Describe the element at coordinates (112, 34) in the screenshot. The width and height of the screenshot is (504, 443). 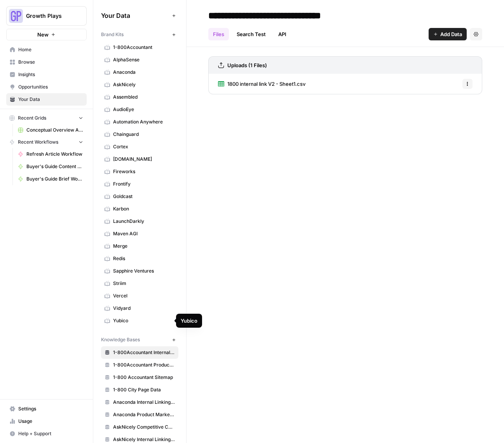
I see `span: Brand Kits` at that location.